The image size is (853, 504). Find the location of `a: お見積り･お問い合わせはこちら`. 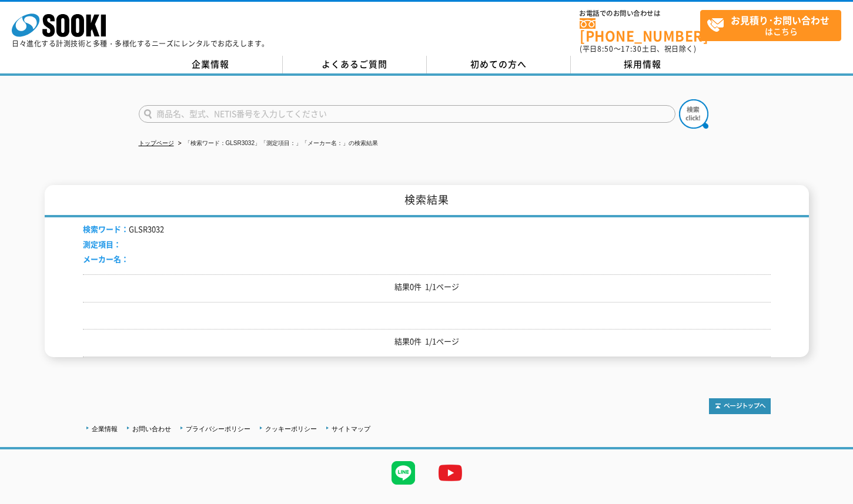

a: お見積り･お問い合わせはこちら is located at coordinates (771, 25).